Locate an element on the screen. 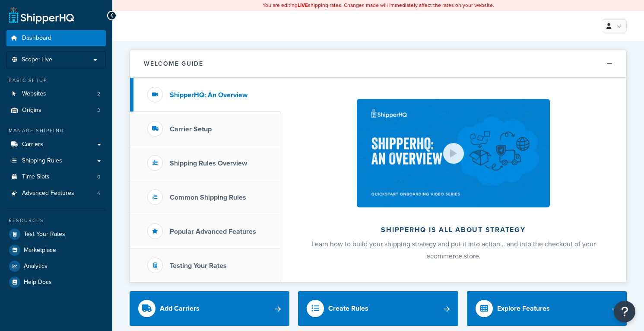 The height and width of the screenshot is (331, 644). div: Resources is located at coordinates (56, 220).